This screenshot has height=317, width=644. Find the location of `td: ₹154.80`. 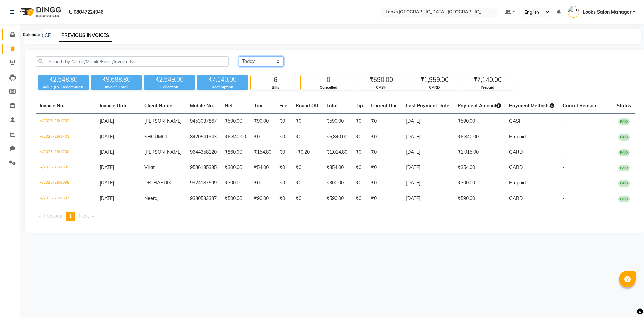

td: ₹154.80 is located at coordinates (262, 152).